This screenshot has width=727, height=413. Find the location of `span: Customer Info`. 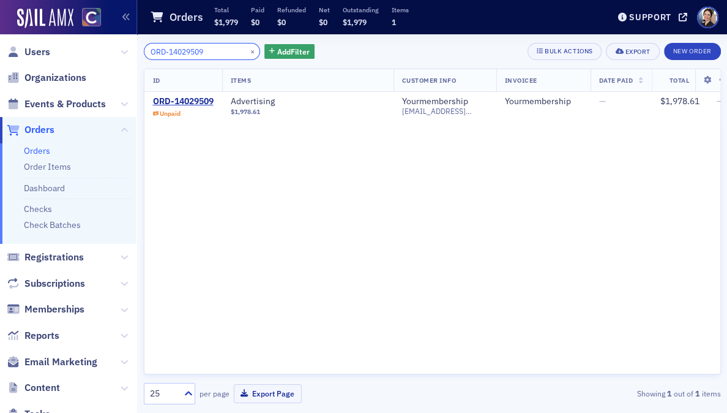

span: Customer Info is located at coordinates (429, 80).